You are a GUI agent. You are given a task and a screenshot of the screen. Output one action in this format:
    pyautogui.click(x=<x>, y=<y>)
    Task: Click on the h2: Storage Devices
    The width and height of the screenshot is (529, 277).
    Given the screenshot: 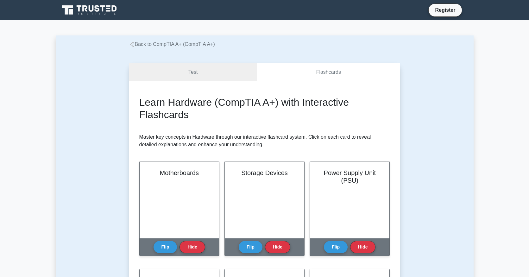 What is the action you would take?
    pyautogui.click(x=264, y=173)
    